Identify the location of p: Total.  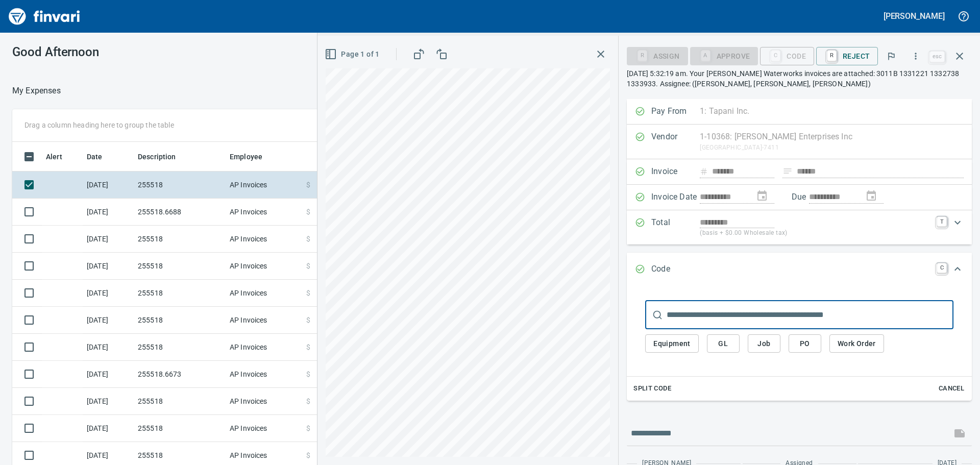
(675, 228).